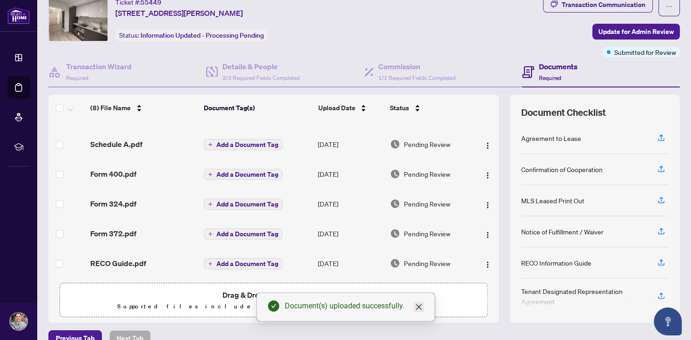 This screenshot has height=340, width=691. I want to click on button: Update for Admin Review, so click(636, 32).